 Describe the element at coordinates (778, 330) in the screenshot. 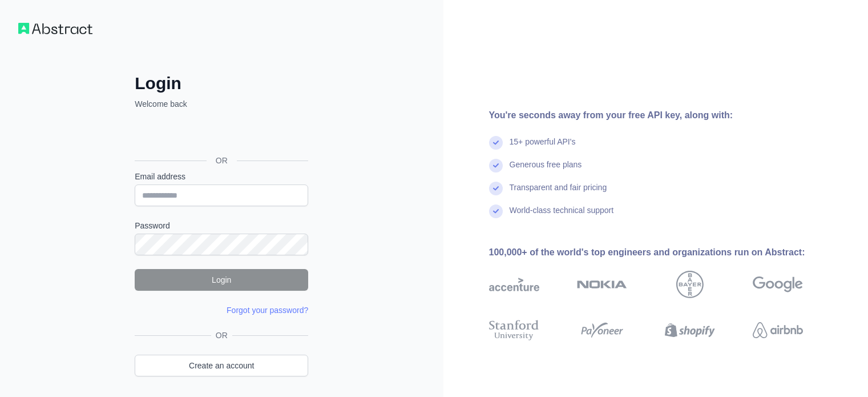

I see `img: airbnb` at that location.